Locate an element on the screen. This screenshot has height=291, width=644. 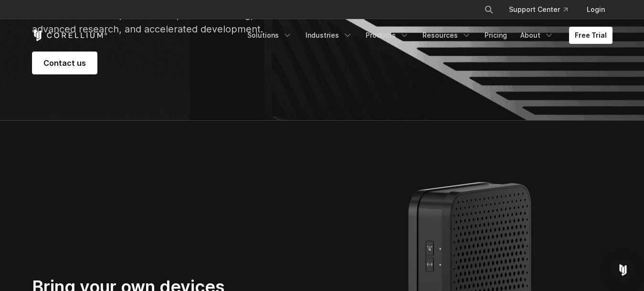
a: Support Center is located at coordinates (537, 9).